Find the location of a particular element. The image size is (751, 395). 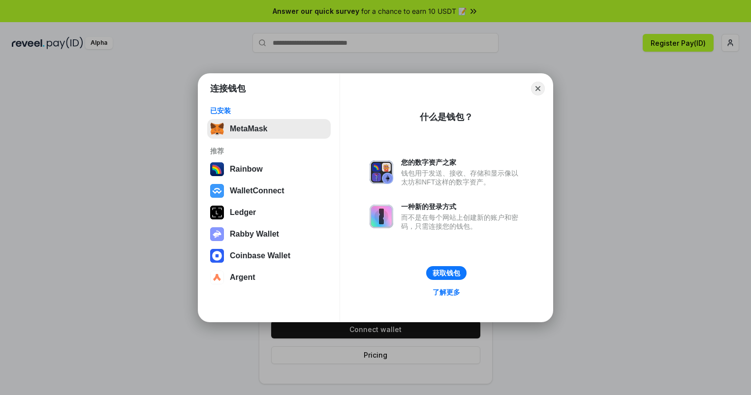

button: 获取钱包 is located at coordinates (446, 273).